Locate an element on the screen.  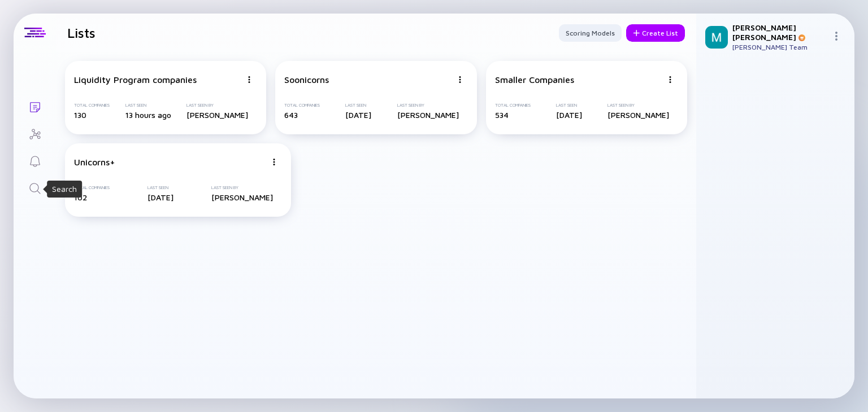
div: 13 hours ago is located at coordinates (148, 114).